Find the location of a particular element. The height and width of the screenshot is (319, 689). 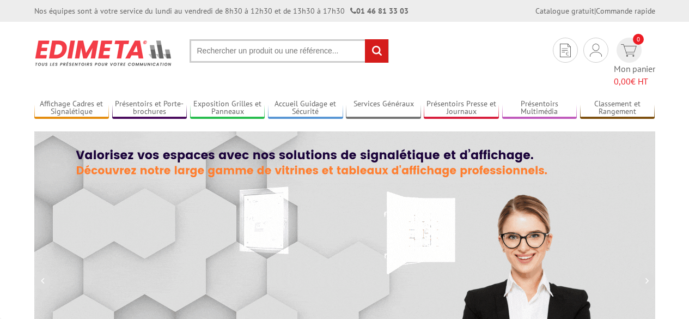

a: Présentoirs Presse et Journaux is located at coordinates (461, 108).